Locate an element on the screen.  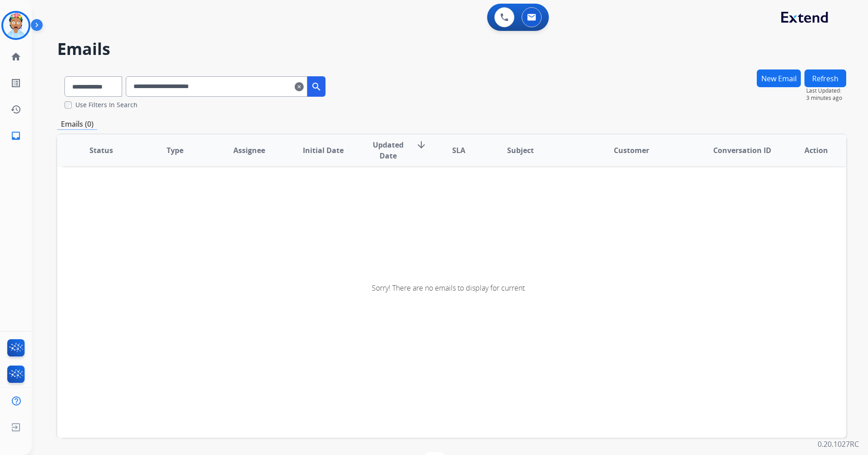
span: Status is located at coordinates (101, 150).